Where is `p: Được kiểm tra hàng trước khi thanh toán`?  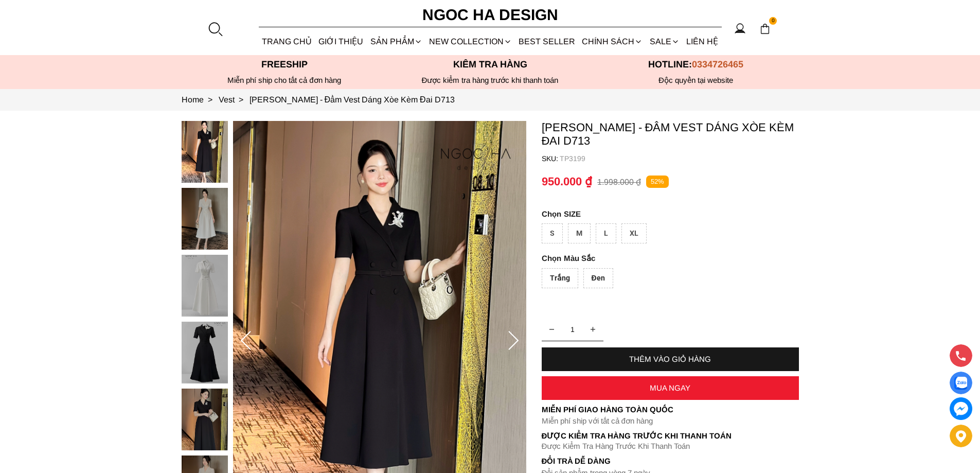
p: Được kiểm tra hàng trước khi thanh toán is located at coordinates (490, 80).